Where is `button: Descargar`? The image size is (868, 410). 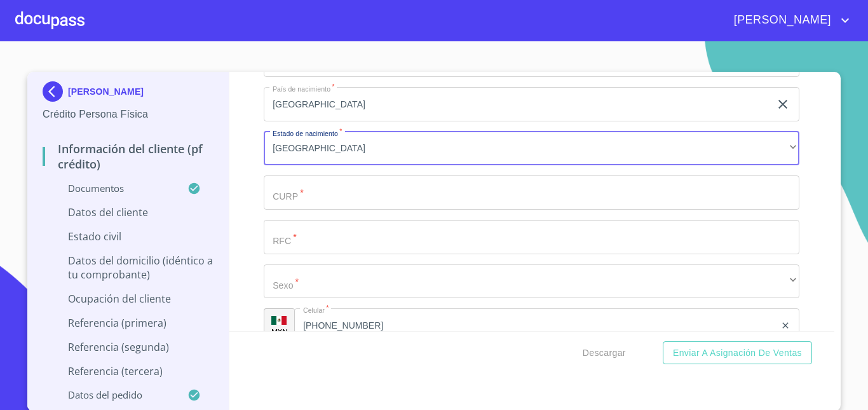
button: Descargar is located at coordinates (604, 352).